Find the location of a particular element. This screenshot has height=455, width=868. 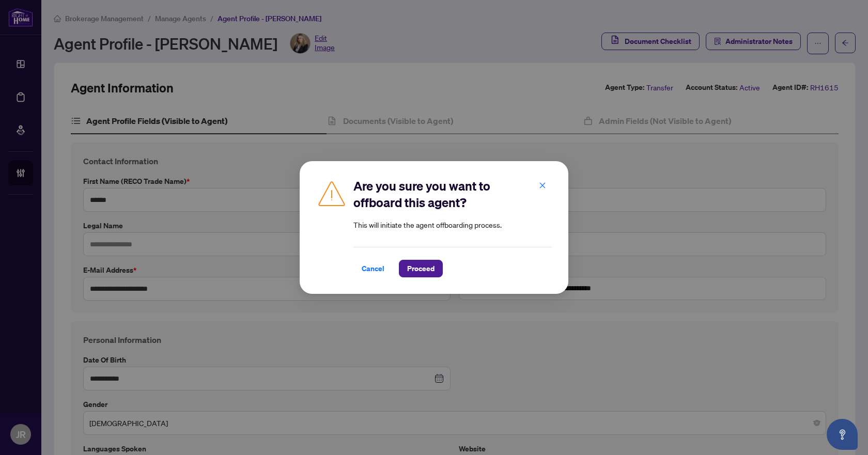

span: Cancel is located at coordinates (373, 268).